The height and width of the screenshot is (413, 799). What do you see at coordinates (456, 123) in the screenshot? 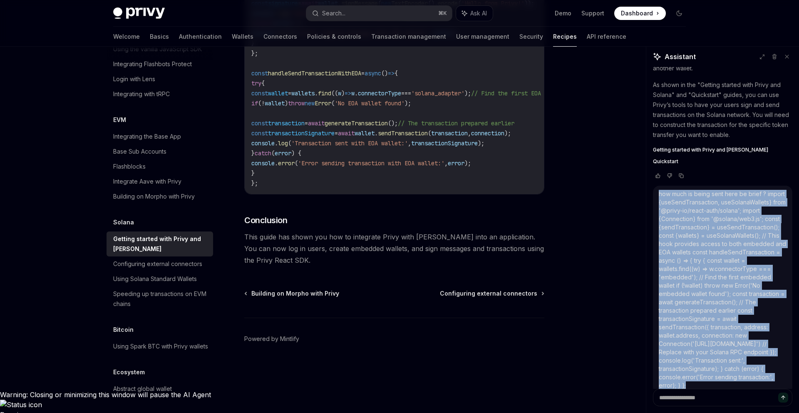
I see `span: // The transaction prepared earlier` at bounding box center [456, 123].